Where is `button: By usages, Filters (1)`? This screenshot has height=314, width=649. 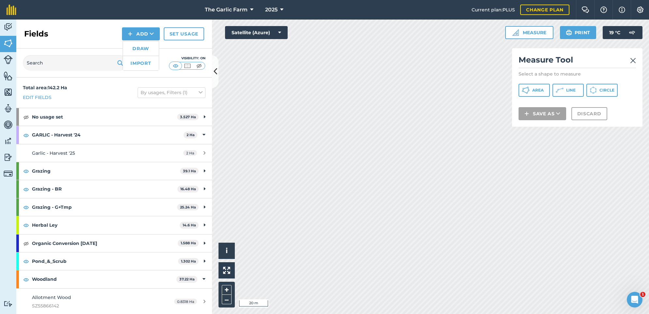 button: By usages, Filters (1) is located at coordinates (172, 93).